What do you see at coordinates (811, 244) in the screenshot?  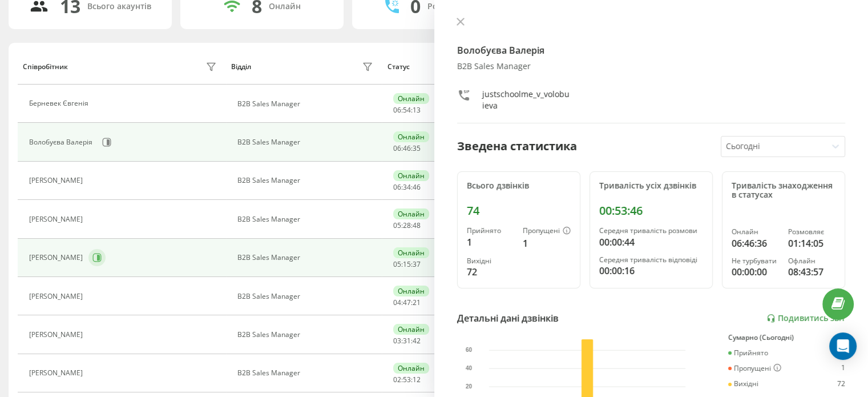 I see `div: 01:14:05` at bounding box center [811, 244].